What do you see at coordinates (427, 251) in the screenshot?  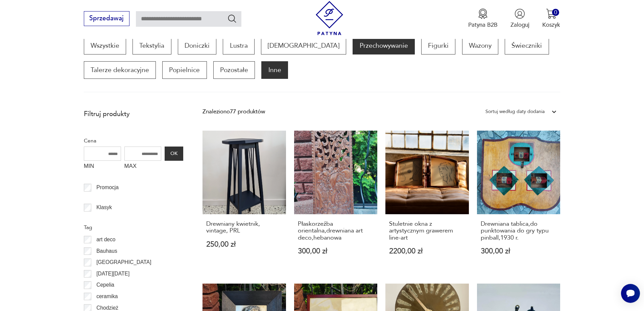 I see `p: 2200,00 zł` at bounding box center [427, 251].